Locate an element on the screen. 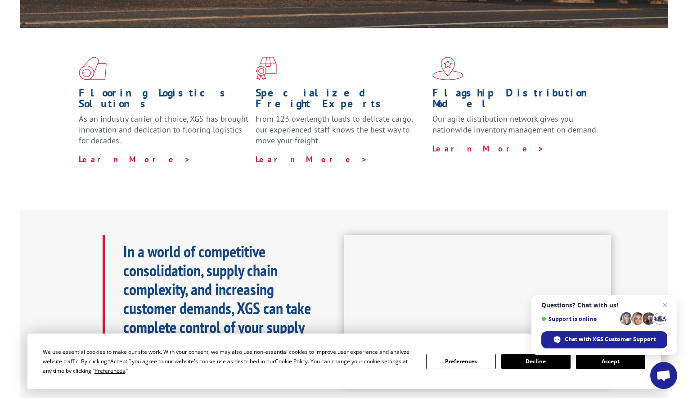  button: Decline is located at coordinates (536, 361).